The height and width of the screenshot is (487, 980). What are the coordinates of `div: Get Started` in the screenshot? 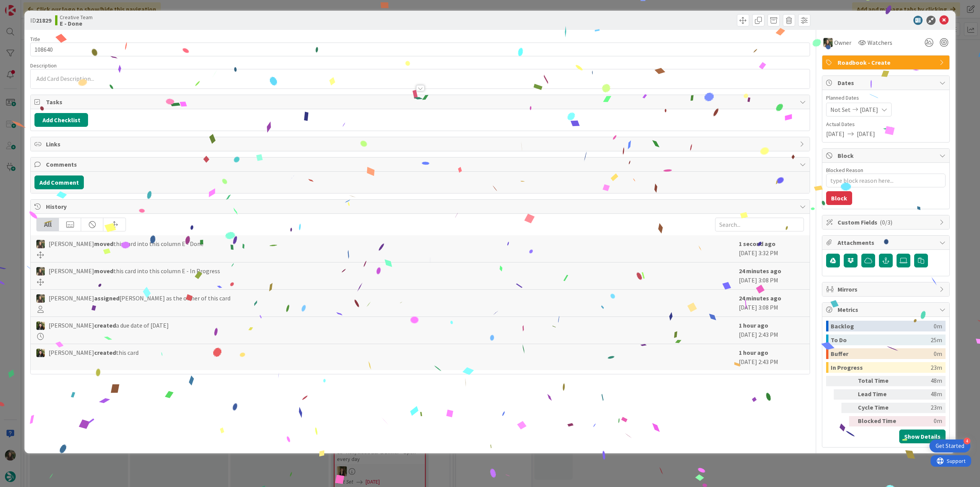 It's located at (949, 446).